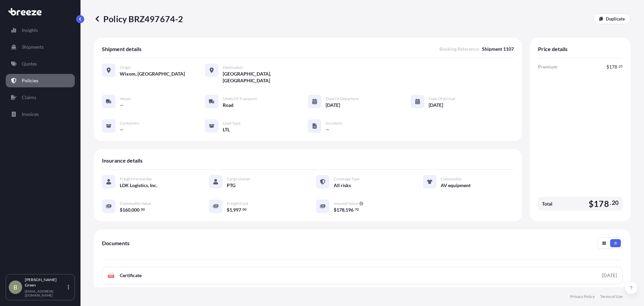 This screenshot has width=644, height=306. I want to click on span: Total, so click(547, 204).